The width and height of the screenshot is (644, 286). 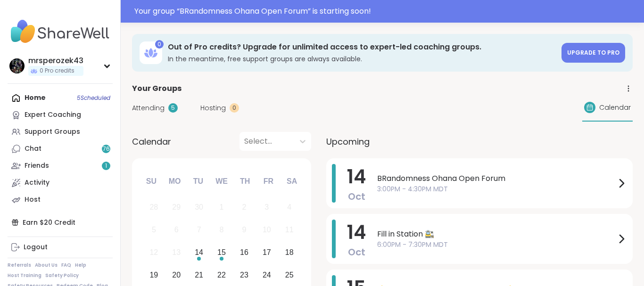 What do you see at coordinates (289, 207) in the screenshot?
I see `div: Not available Saturday, October 4th, 2025` at bounding box center [289, 207].